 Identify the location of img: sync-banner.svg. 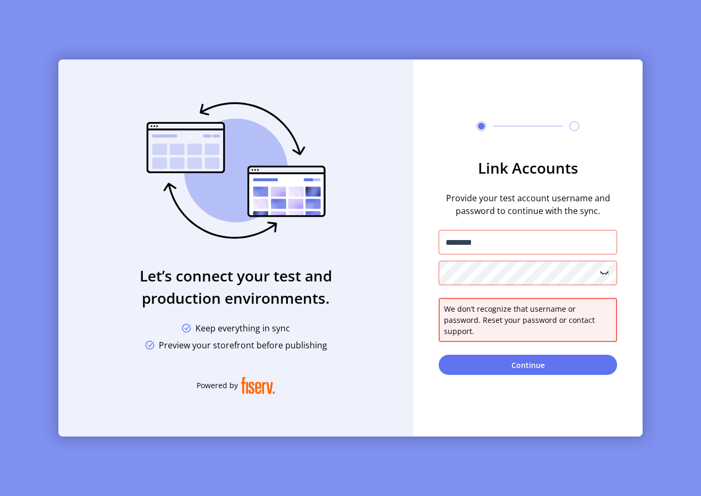
(236, 170).